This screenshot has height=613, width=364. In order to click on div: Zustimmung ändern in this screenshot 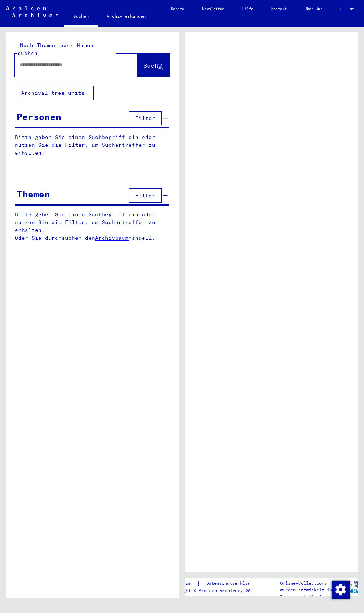, I will do `click(340, 589)`.